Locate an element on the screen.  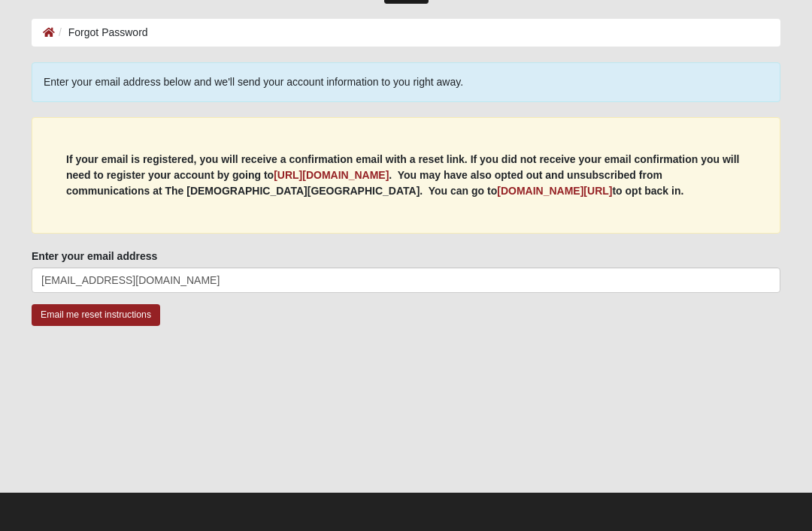
input: Email me reset instructions is located at coordinates (95, 315).